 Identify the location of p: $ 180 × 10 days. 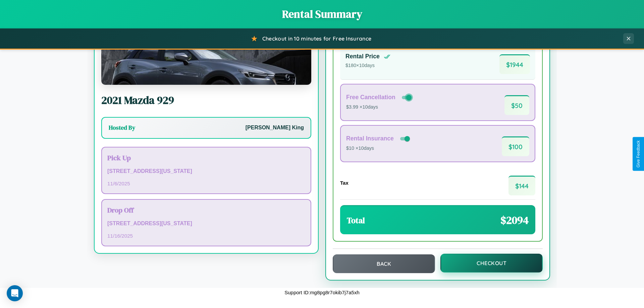
(368, 65).